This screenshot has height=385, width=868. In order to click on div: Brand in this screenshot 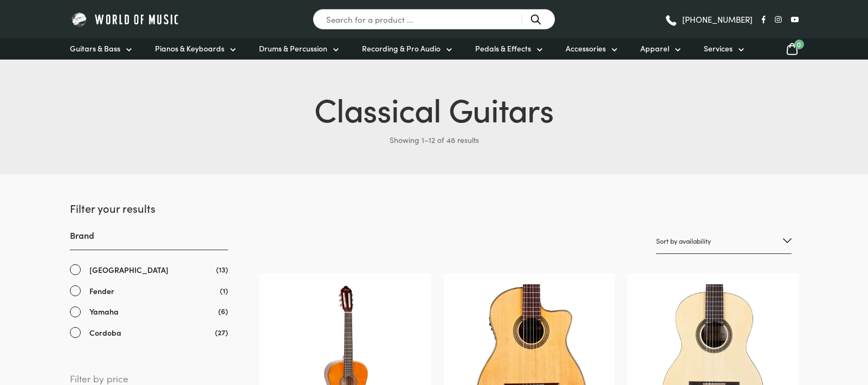, I will do `click(149, 284)`.